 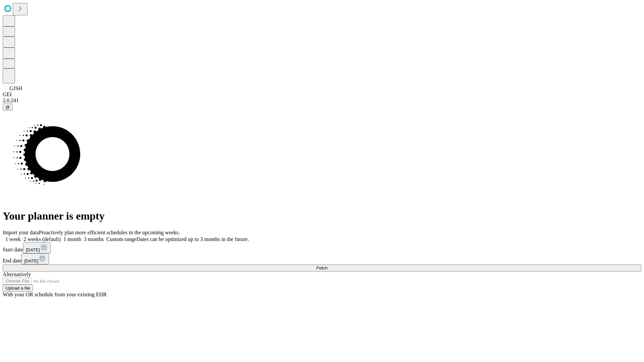 What do you see at coordinates (322, 268) in the screenshot?
I see `button: Fetch` at bounding box center [322, 268].